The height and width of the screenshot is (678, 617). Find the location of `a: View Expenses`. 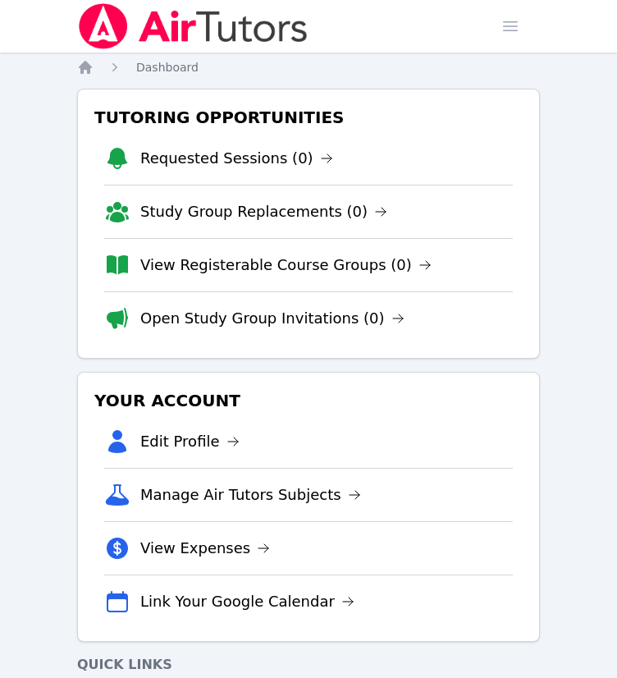

a: View Expenses is located at coordinates (205, 548).